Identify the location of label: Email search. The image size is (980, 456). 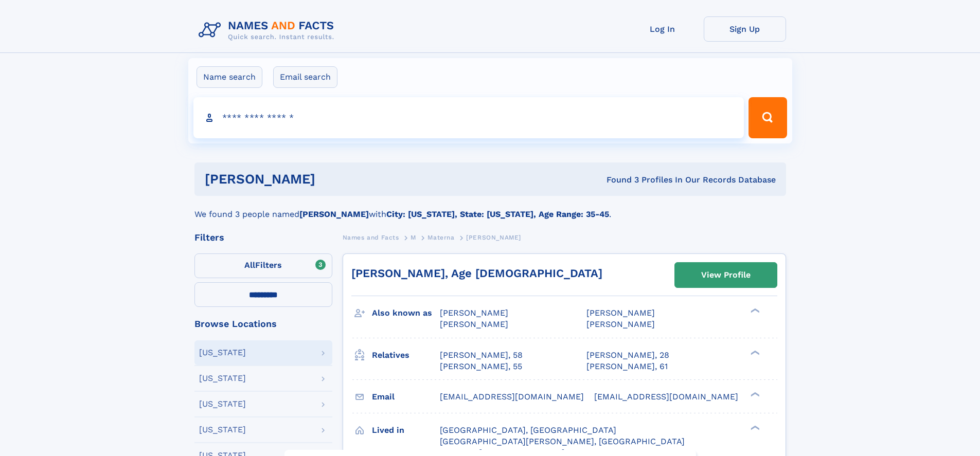
(305, 77).